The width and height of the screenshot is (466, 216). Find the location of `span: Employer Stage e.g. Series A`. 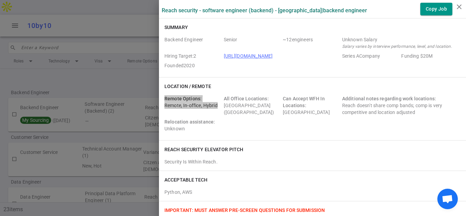

span: Employer Stage e.g. Series A is located at coordinates (370, 56).